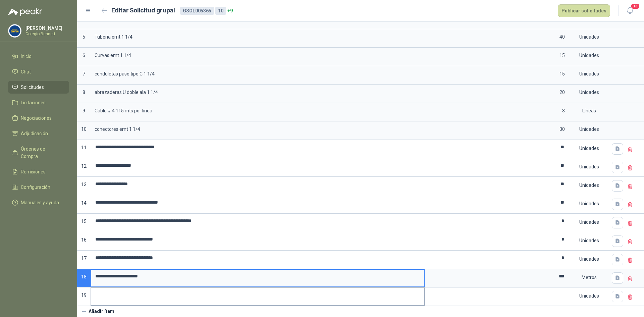 The width and height of the screenshot is (644, 317). I want to click on a: Manuales y ayuda, so click(39, 202).